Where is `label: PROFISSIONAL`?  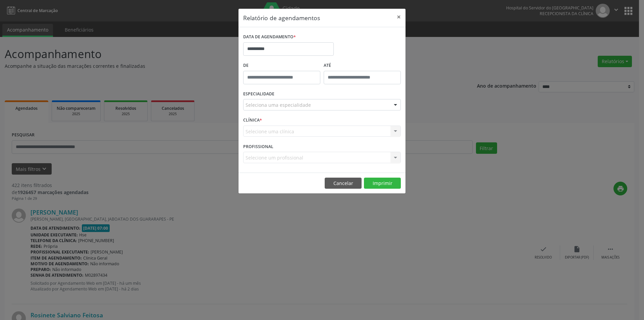
label: PROFISSIONAL is located at coordinates (258, 146).